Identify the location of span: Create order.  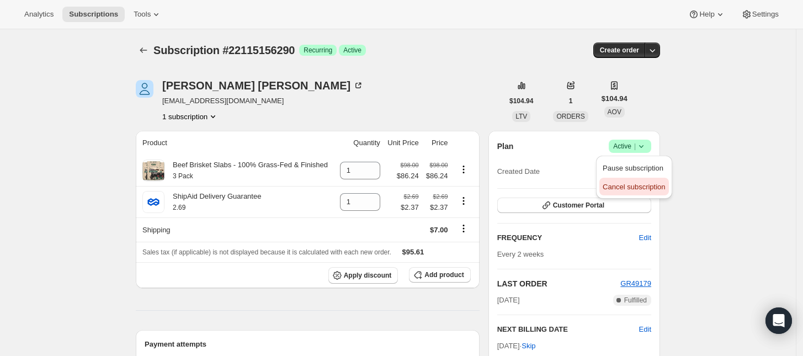
(619, 50).